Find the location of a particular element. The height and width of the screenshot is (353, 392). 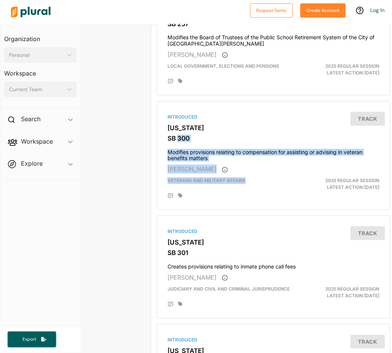

div: Current Team is located at coordinates (36, 89).